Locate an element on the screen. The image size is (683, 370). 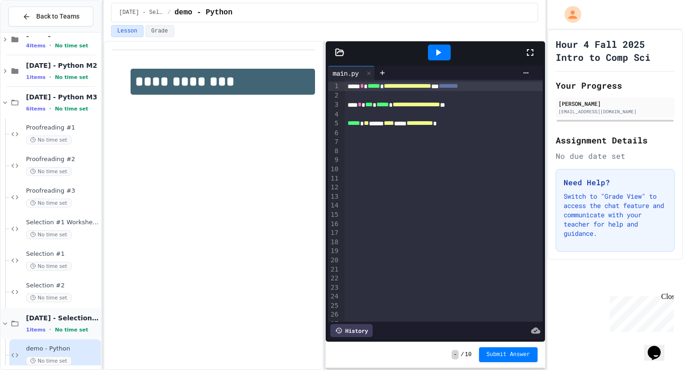
div: 17 is located at coordinates (334, 233).